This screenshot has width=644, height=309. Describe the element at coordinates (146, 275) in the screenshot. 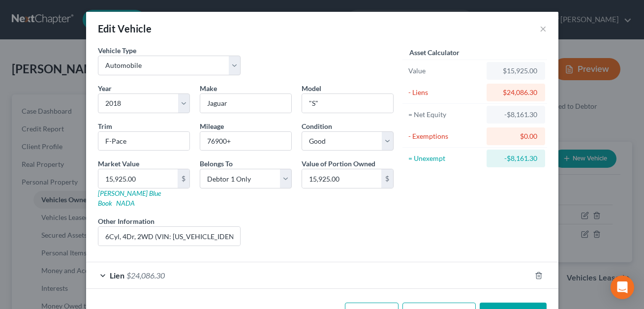

I see `span: $24,086.30` at that location.